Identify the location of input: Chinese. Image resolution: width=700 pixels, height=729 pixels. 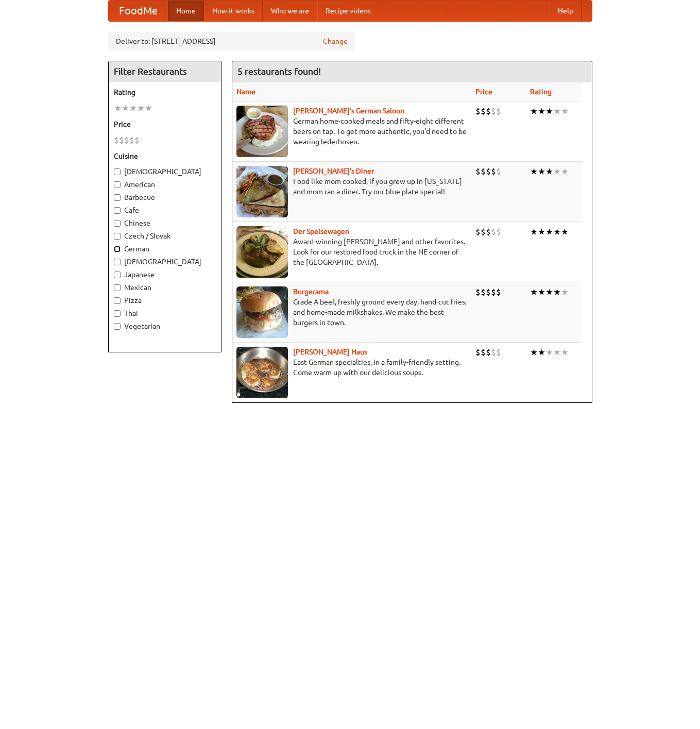
(117, 223).